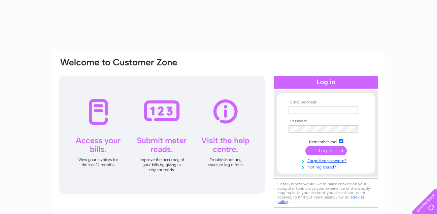 This screenshot has width=437, height=214. I want to click on a: cookies policy, so click(321, 199).